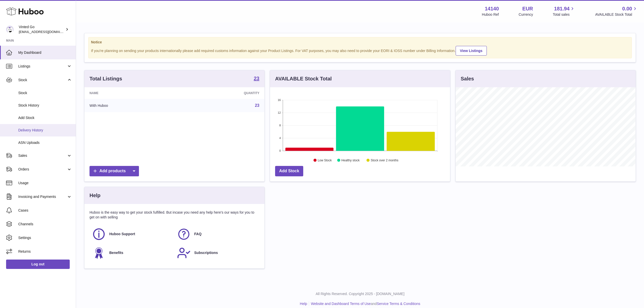  Describe the element at coordinates (360, 50) in the screenshot. I see `div: If you're planning on sending your products internationally please add required customs informati...` at that location.